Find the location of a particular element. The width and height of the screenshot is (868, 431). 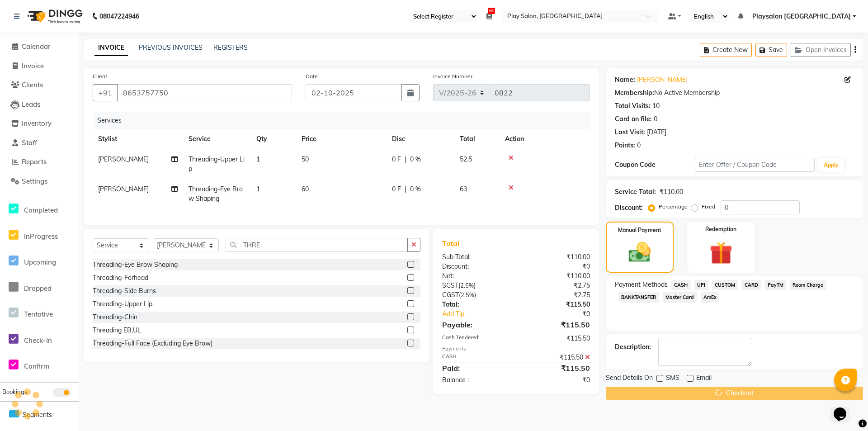

div: Membership: is located at coordinates (635, 92).